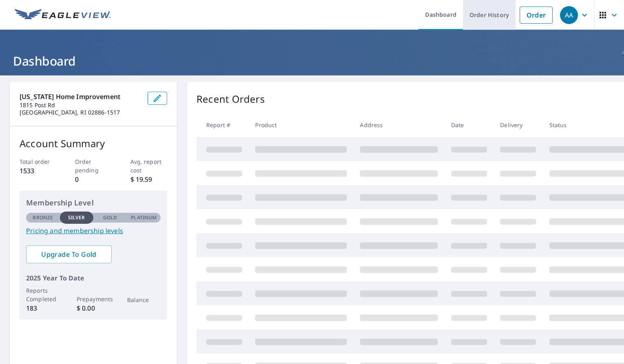 This screenshot has width=624, height=364. I want to click on div: AA, so click(569, 15).